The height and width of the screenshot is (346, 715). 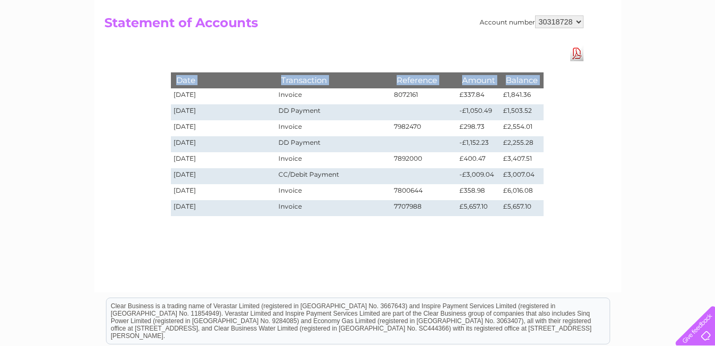 I want to click on td: £1,841.36, so click(x=522, y=96).